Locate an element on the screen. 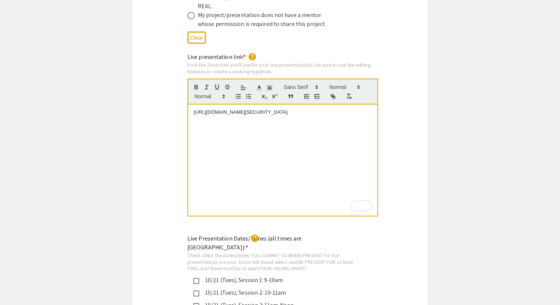 The height and width of the screenshot is (305, 560). div: My project/presentation does not have a mentor whose permission is required to share this project. is located at coordinates (263, 20).